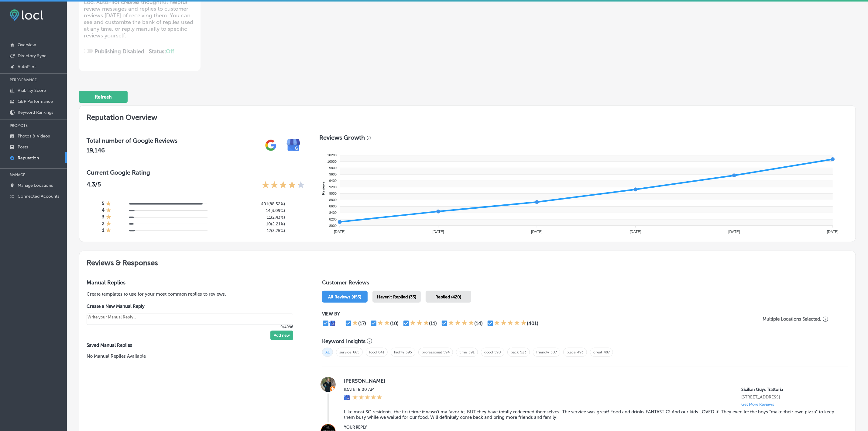 The width and height of the screenshot is (868, 431). I want to click on div: (14), so click(479, 323).